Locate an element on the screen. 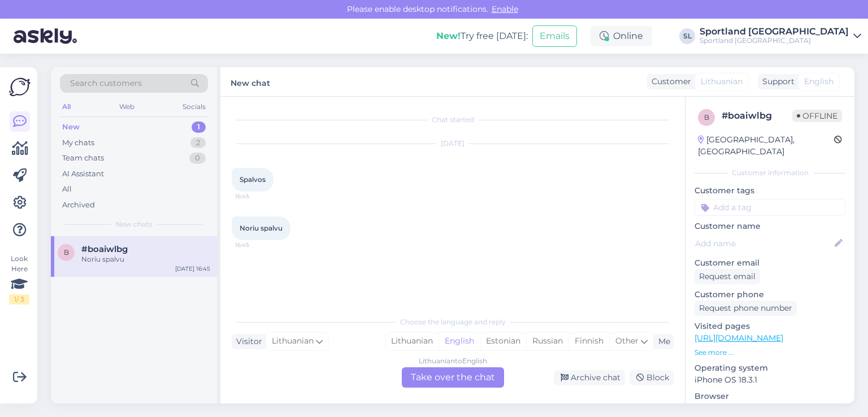 This screenshot has width=868, height=417. span: Offline is located at coordinates (817, 116).